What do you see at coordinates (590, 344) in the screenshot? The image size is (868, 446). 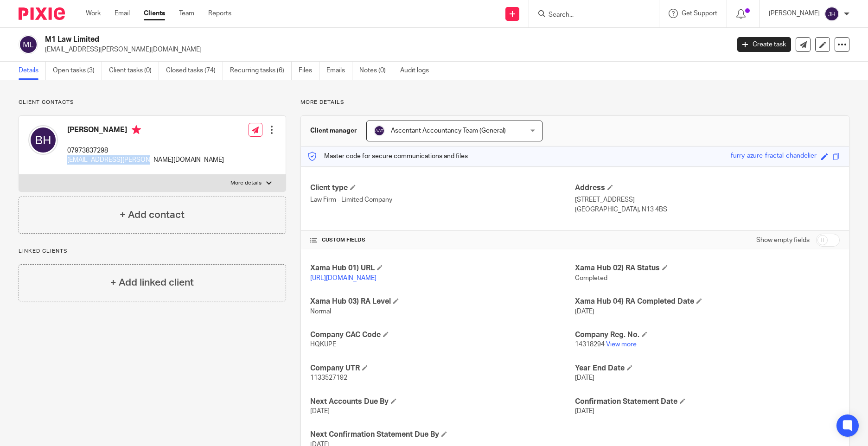 I see `span: 14318294` at bounding box center [590, 344].